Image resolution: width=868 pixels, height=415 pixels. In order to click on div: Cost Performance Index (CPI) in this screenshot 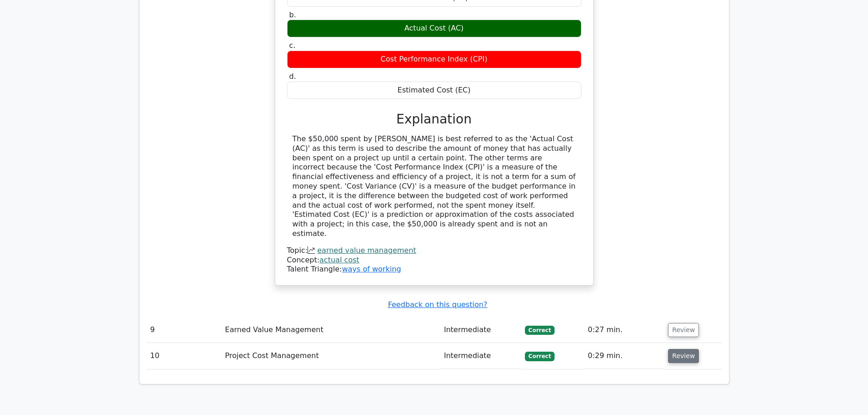, I will do `click(434, 59)`.